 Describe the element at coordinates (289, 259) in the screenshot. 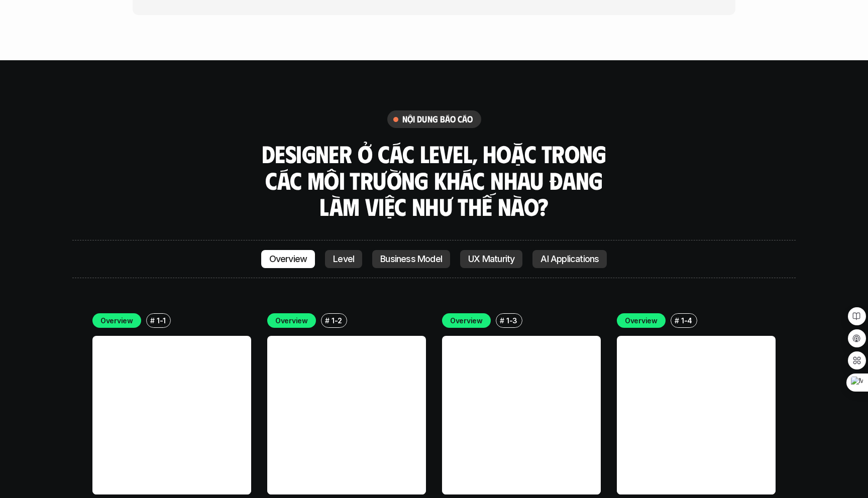

I see `a: Overview` at that location.